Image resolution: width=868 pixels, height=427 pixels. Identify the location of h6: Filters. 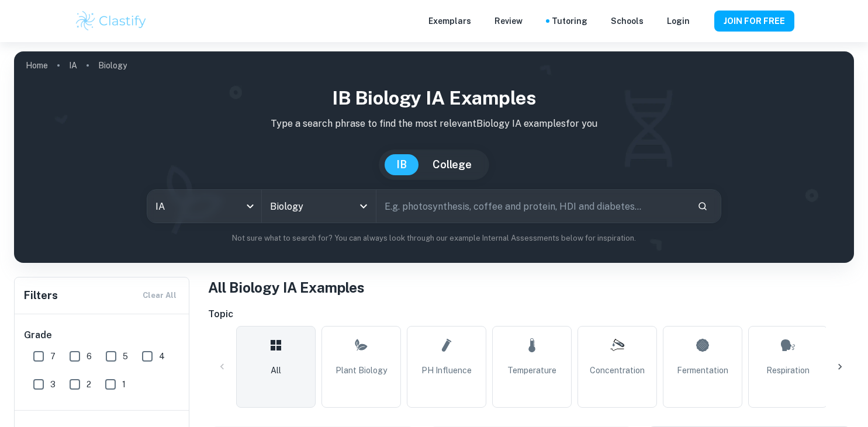
(41, 296).